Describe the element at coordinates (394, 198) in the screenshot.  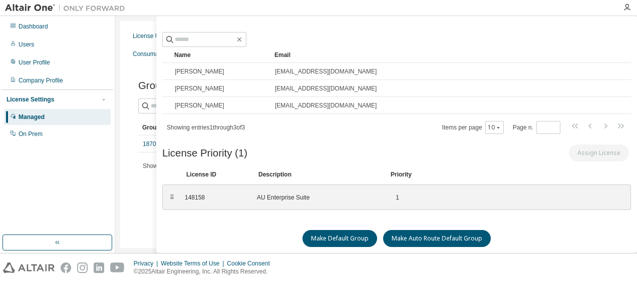
I see `div: 1` at that location.